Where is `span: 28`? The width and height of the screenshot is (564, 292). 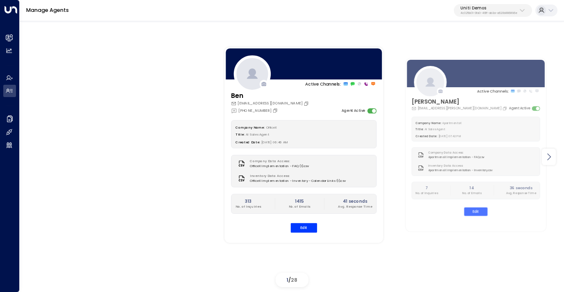 span: 28 is located at coordinates (294, 280).